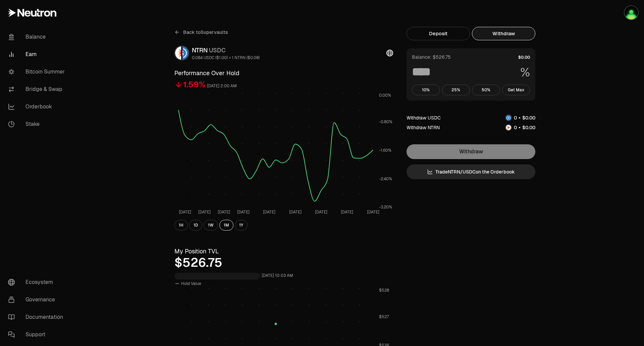  What do you see at coordinates (38, 335) in the screenshot?
I see `a: Support` at bounding box center [38, 335].